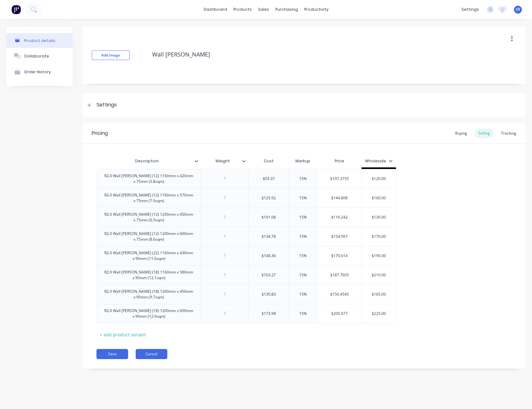  What do you see at coordinates (508, 133) in the screenshot?
I see `div: Tracking` at bounding box center [508, 133].